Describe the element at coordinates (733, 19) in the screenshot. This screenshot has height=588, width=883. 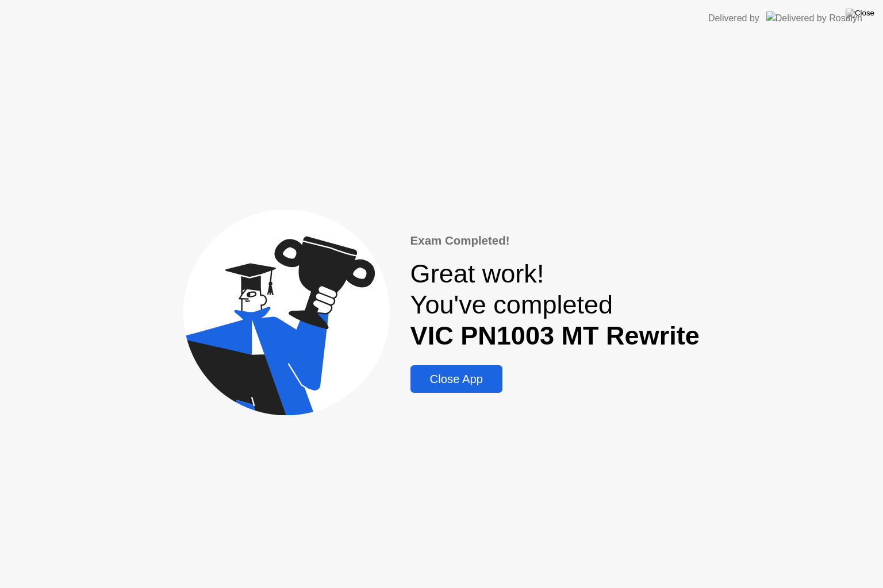
I see `div: Delivered by` at that location.